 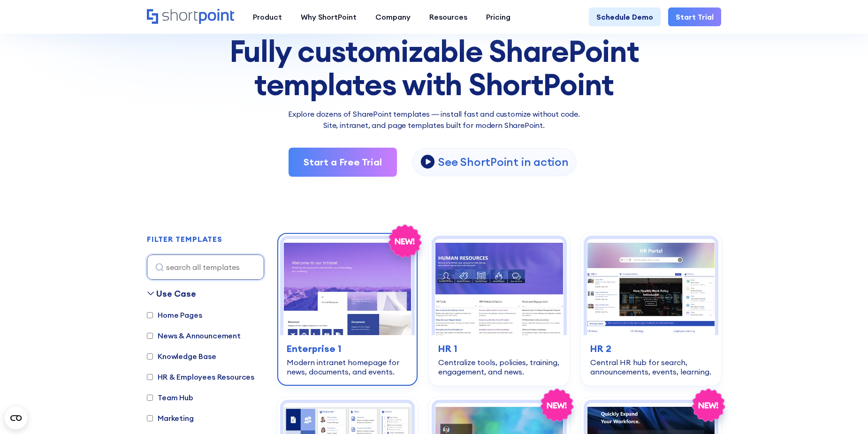 What do you see at coordinates (149, 418) in the screenshot?
I see `input: Marketing` at bounding box center [149, 418].